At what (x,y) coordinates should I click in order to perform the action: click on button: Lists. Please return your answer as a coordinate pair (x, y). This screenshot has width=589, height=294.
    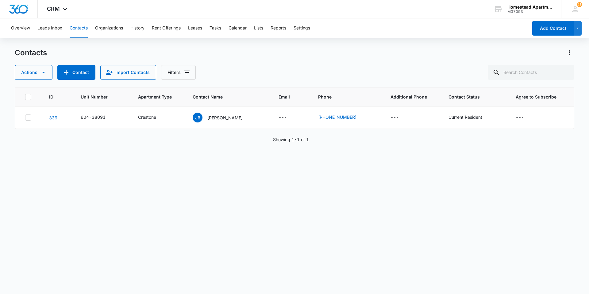
    Looking at the image, I should click on (259, 28).